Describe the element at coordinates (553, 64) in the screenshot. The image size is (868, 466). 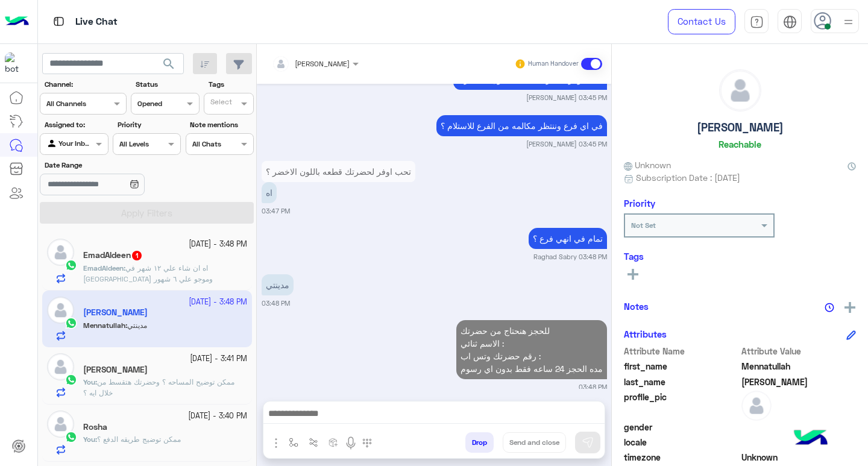
I see `small: Human Handover` at that location.